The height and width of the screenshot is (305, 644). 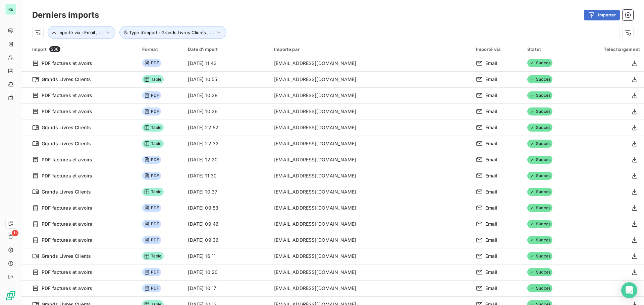 I want to click on span: Importé via : Email , ..., so click(x=80, y=33).